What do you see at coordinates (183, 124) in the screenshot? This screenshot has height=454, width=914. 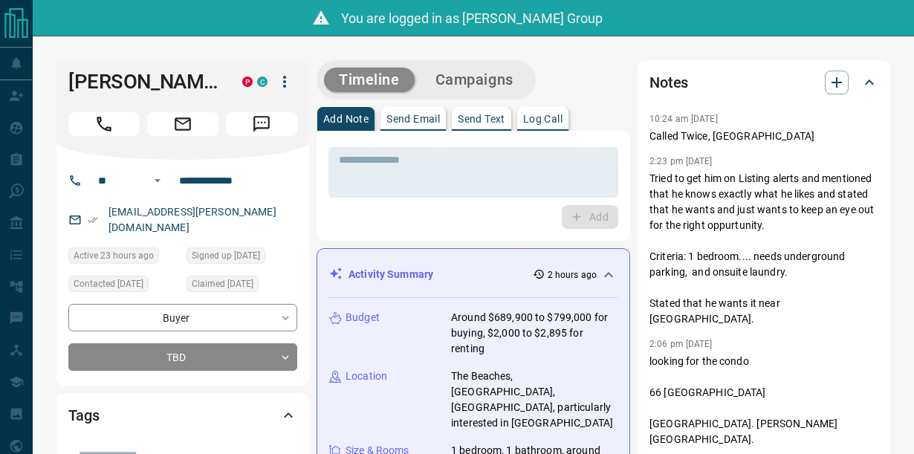 I see `span: Email` at bounding box center [183, 124].